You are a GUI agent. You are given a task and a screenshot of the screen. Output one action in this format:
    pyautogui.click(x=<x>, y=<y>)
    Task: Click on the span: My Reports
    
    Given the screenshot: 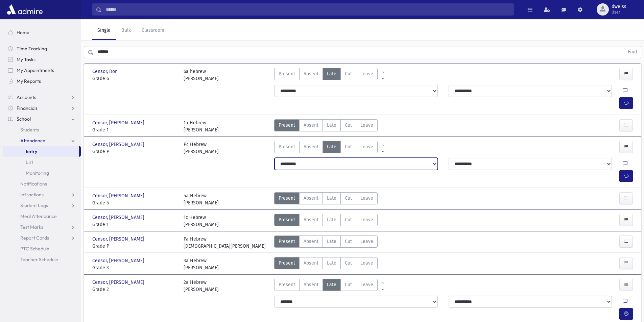 What is the action you would take?
    pyautogui.click(x=29, y=81)
    